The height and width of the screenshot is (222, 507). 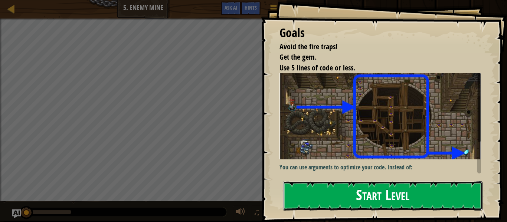 What do you see at coordinates (231, 7) in the screenshot?
I see `span: Ask AI` at bounding box center [231, 7].